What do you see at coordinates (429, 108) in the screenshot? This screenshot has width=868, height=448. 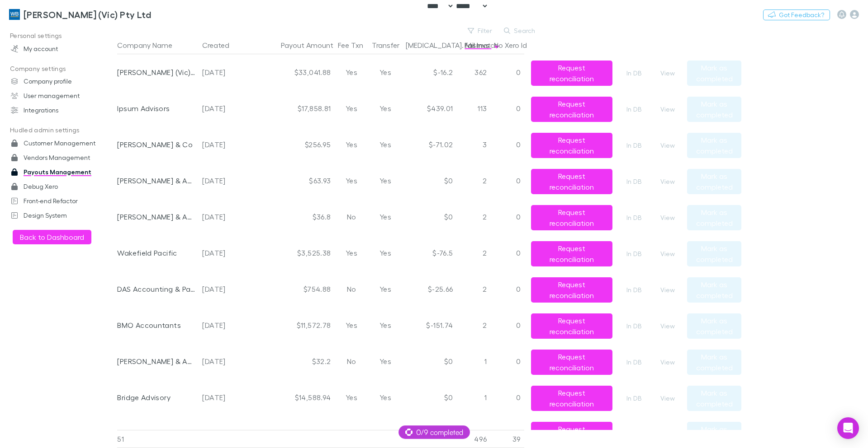 I see `div: $439.01` at bounding box center [429, 108].